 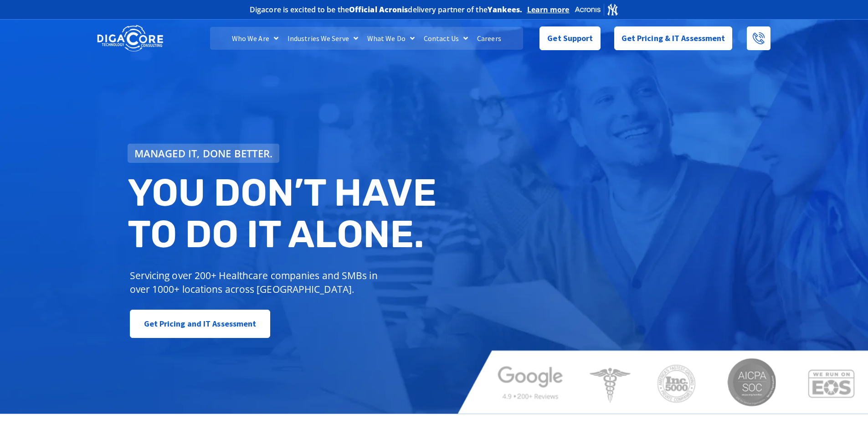 I want to click on img: Acronis, so click(x=596, y=9).